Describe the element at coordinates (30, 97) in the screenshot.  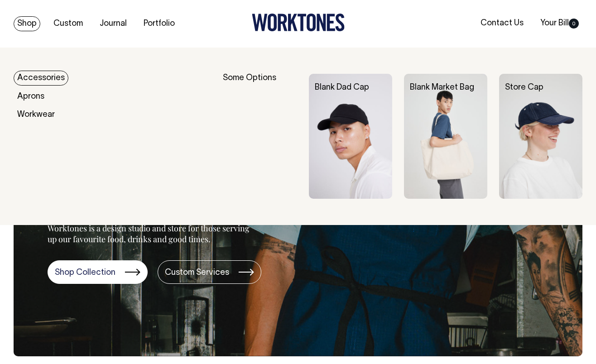
I see `a: Aprons` at that location.